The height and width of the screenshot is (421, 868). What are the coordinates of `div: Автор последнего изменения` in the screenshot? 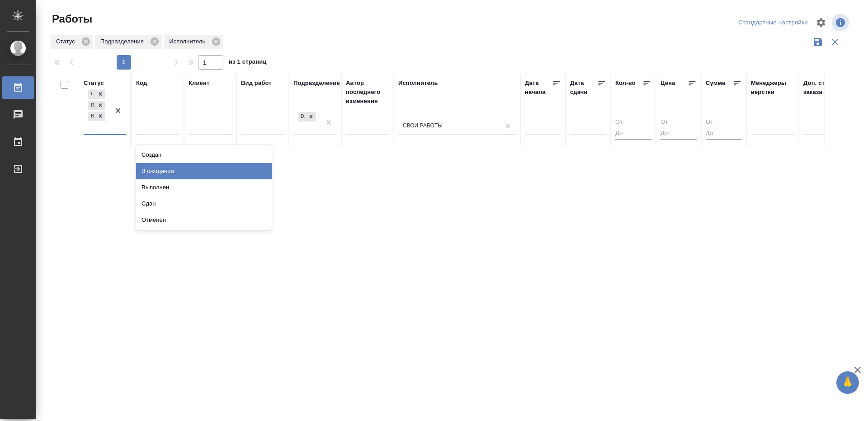 It's located at (368, 92).